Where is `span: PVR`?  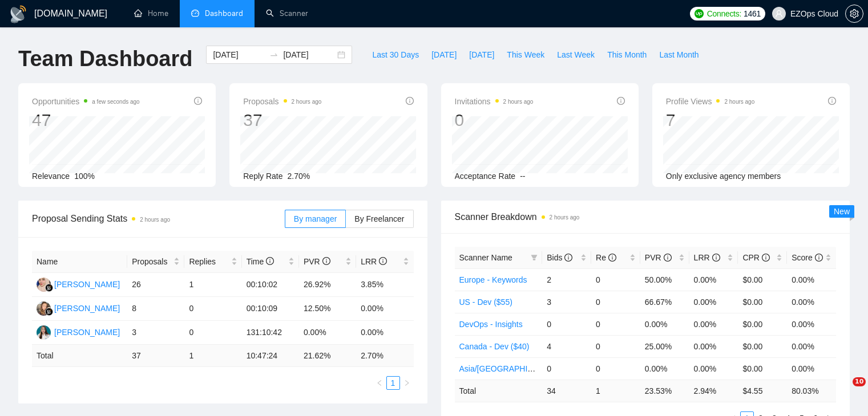
span: PVR is located at coordinates (658, 258).